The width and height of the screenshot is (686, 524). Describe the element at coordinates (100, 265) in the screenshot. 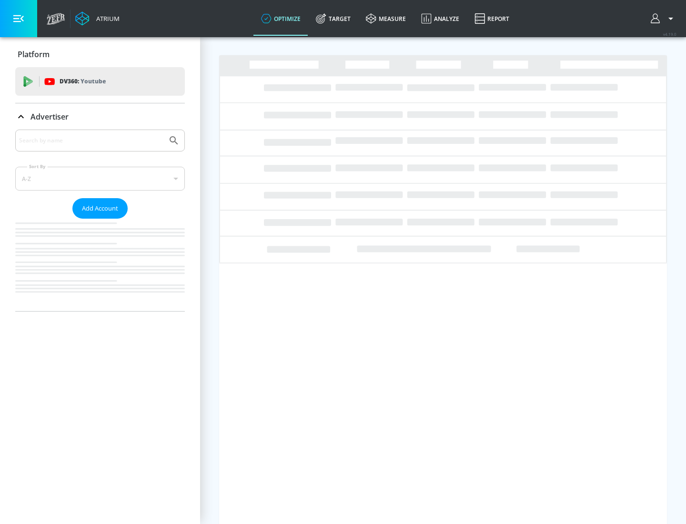

I see `nav: list of Advertiser` at that location.